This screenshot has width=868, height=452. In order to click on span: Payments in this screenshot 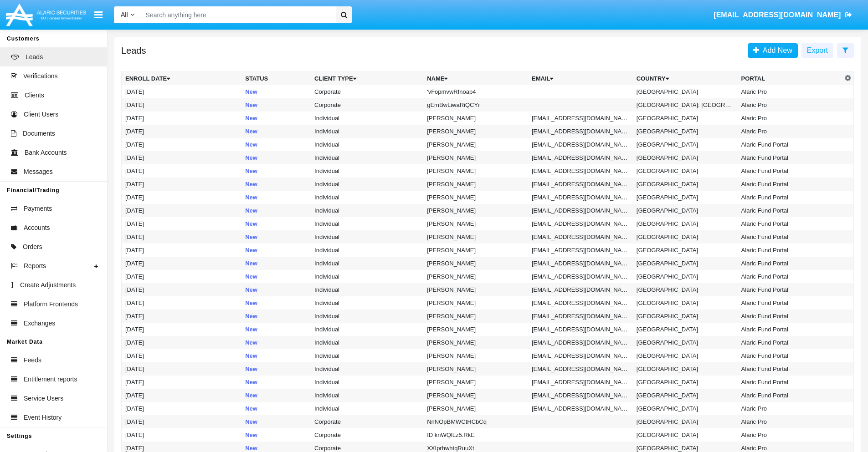, I will do `click(38, 208)`.